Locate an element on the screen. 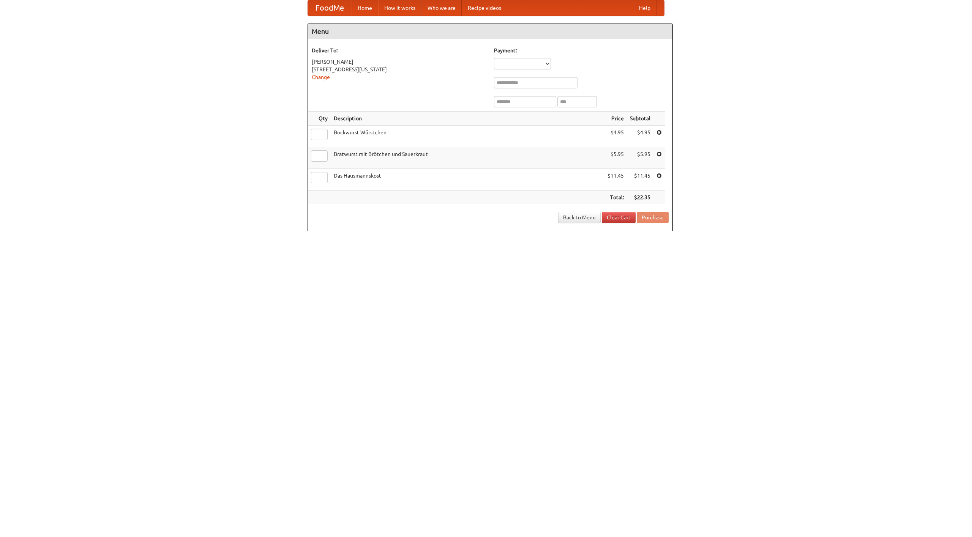 The height and width of the screenshot is (537, 972). button: Purchase is located at coordinates (653, 218).